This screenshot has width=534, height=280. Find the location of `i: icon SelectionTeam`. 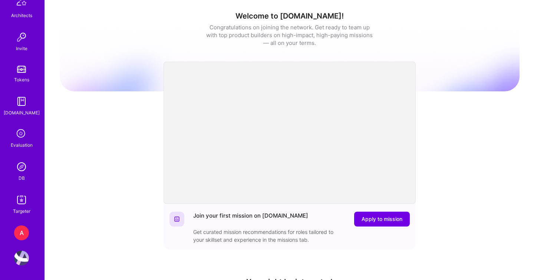

i: icon SelectionTeam is located at coordinates (22, 134).